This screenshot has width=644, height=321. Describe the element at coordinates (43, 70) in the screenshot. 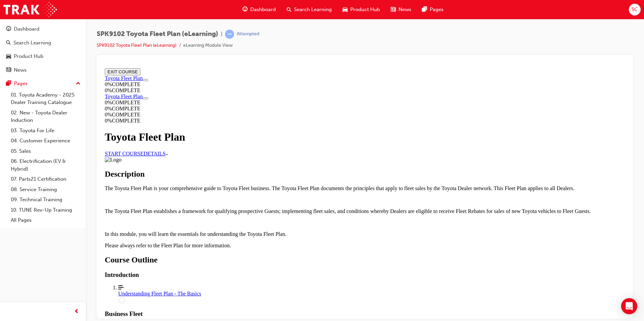

I see `a: News` at that location.